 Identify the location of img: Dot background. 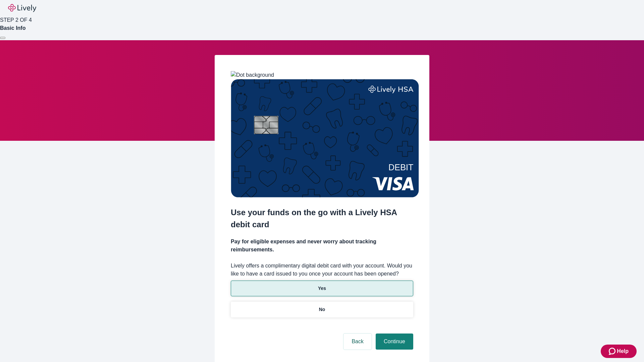
(252, 75).